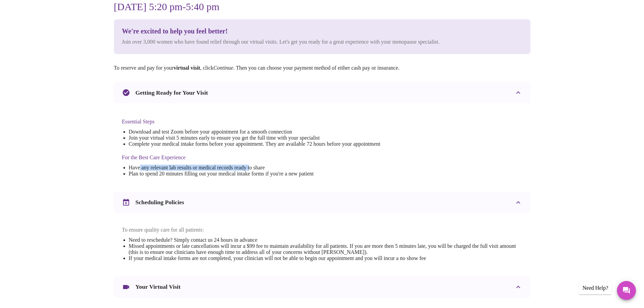  What do you see at coordinates (251, 158) in the screenshot?
I see `h4: For the Best Care Experience` at bounding box center [251, 158].